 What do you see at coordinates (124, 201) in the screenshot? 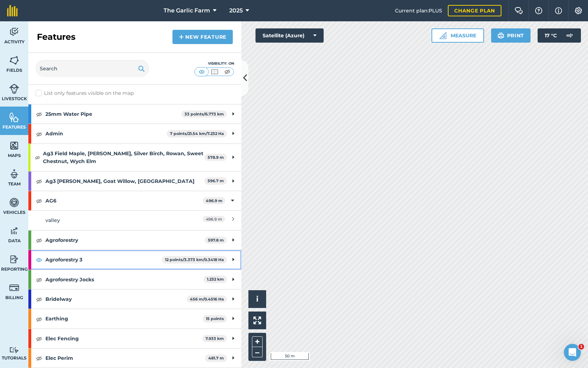
I see `strong: AG6` at bounding box center [124, 201].